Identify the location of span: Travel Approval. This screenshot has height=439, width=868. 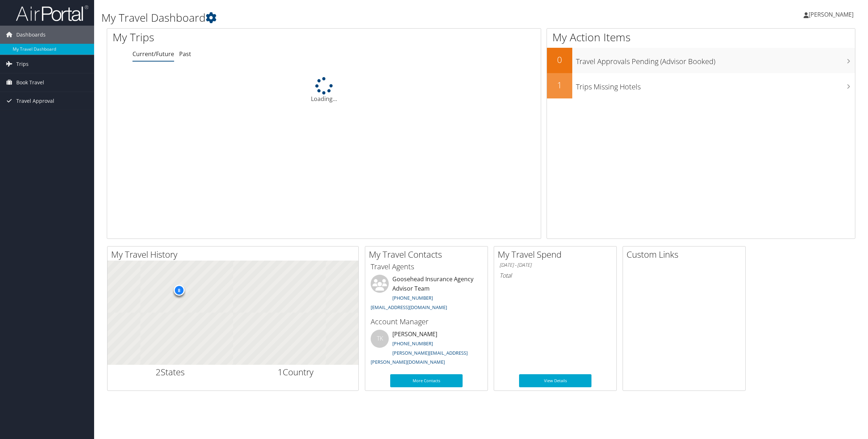
(35, 101).